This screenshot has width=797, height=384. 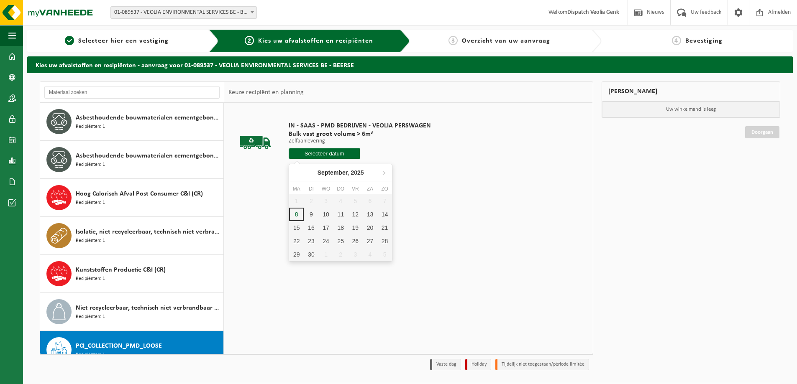 I want to click on span: 01-089537 - VEOLIA ENVIRONMENTAL SERVICES BE - BEERSE, so click(x=184, y=13).